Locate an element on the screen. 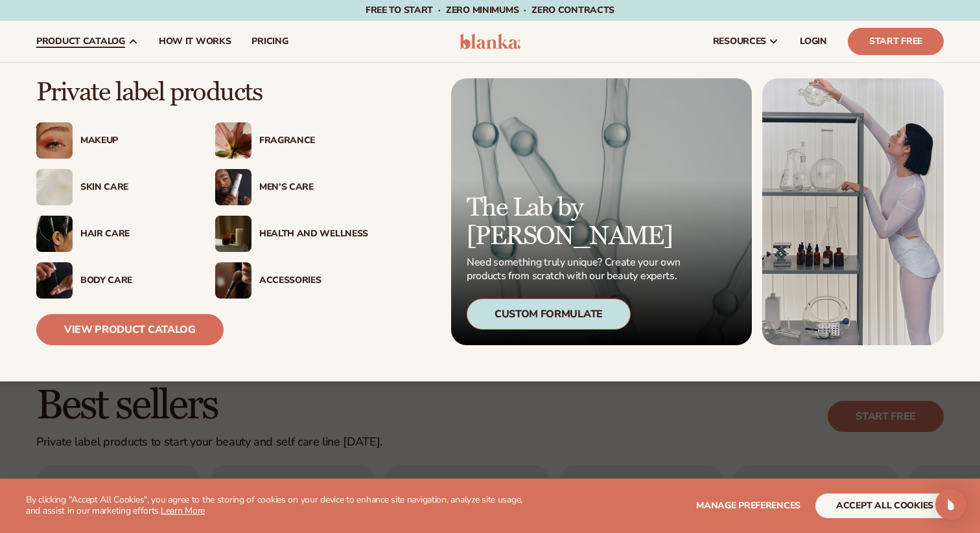 The image size is (980, 533). button: Manage preferences is located at coordinates (748, 506).